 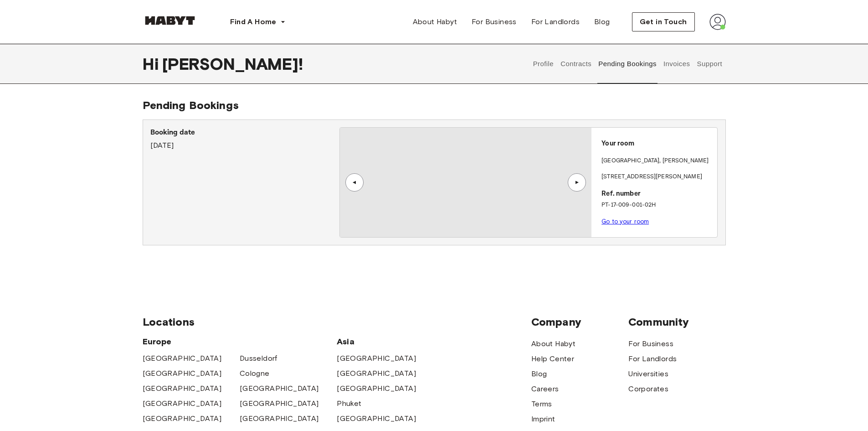 What do you see at coordinates (718, 22) in the screenshot?
I see `img: avatar` at bounding box center [718, 22].